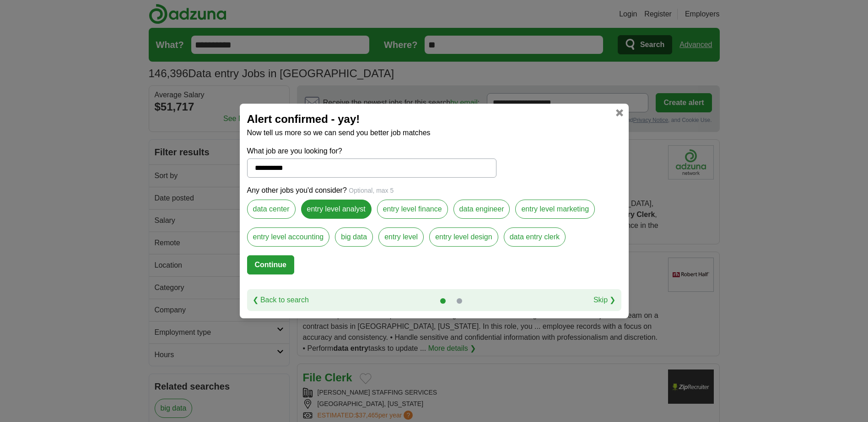 Image resolution: width=868 pixels, height=422 pixels. I want to click on label: What job are you looking for?, so click(372, 151).